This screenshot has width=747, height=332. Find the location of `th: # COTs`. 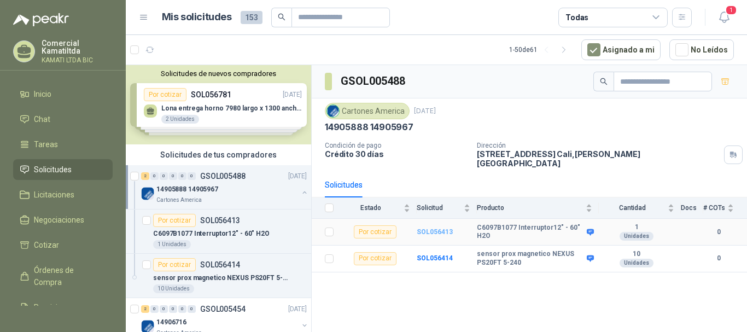

th: # COTs is located at coordinates (726, 208).